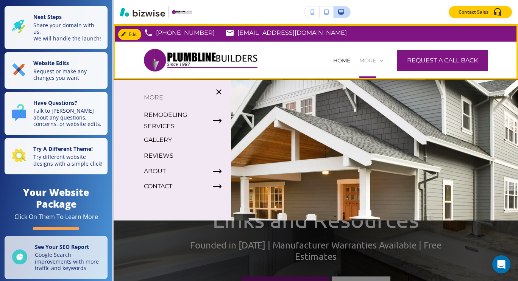 Image resolution: width=518 pixels, height=281 pixels. Describe the element at coordinates (68, 160) in the screenshot. I see `p: Try different website designs with a simple click!` at that location.